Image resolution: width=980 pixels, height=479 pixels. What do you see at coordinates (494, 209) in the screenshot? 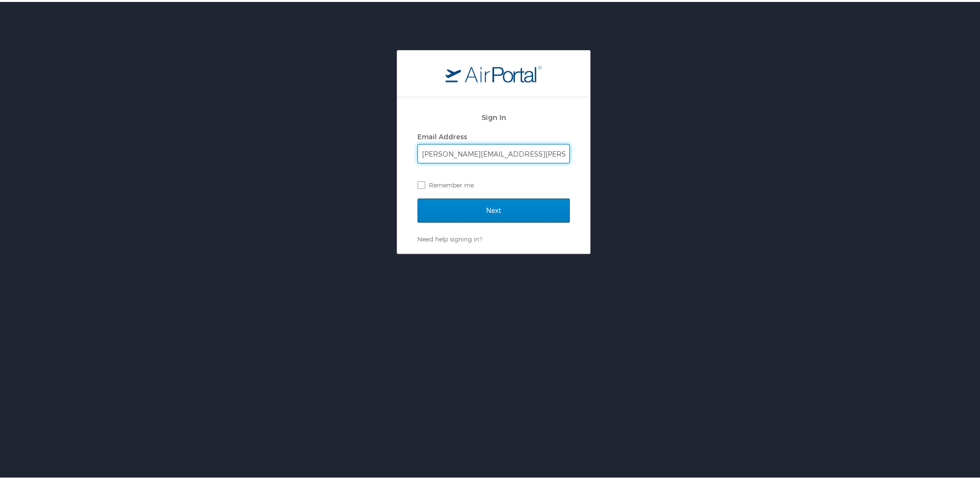
I see `input: Next` at bounding box center [494, 209].